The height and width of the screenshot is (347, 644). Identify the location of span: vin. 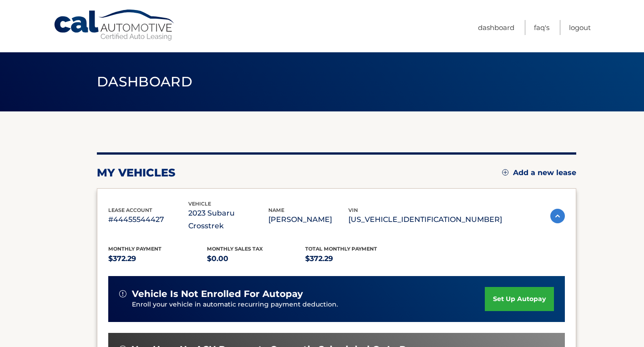
(353, 210).